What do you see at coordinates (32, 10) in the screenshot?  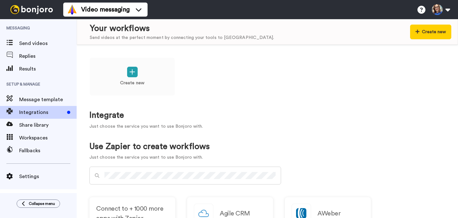 I see `img: bj-logo-header-white.svg` at bounding box center [32, 10].